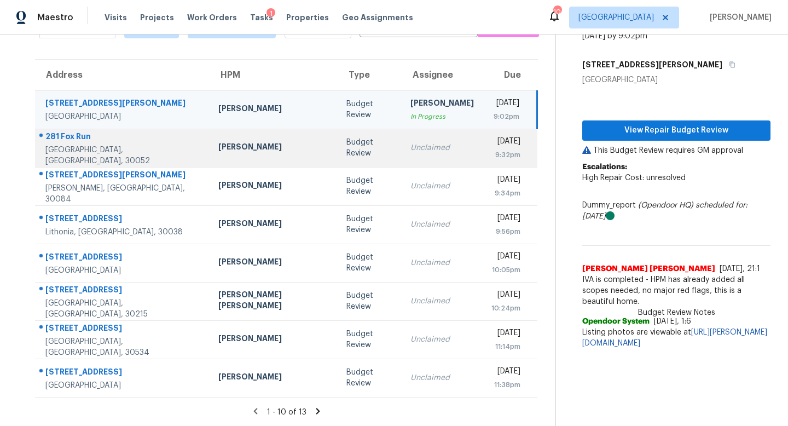 The image size is (788, 426). Describe the element at coordinates (676, 150) in the screenshot. I see `p: This Budget Review requires GM approval` at that location.